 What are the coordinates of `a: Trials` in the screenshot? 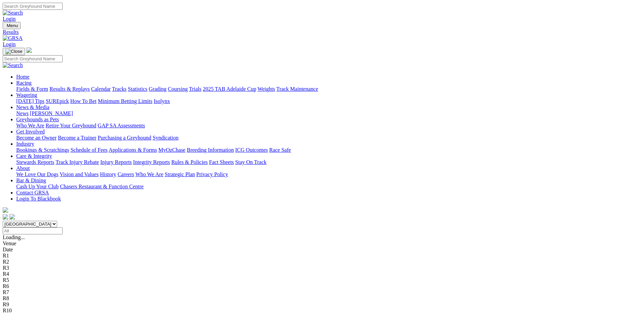 It's located at (195, 89).